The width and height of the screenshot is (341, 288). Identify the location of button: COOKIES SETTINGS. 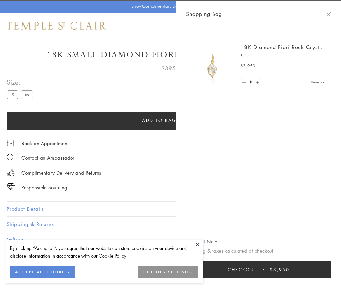
(168, 272).